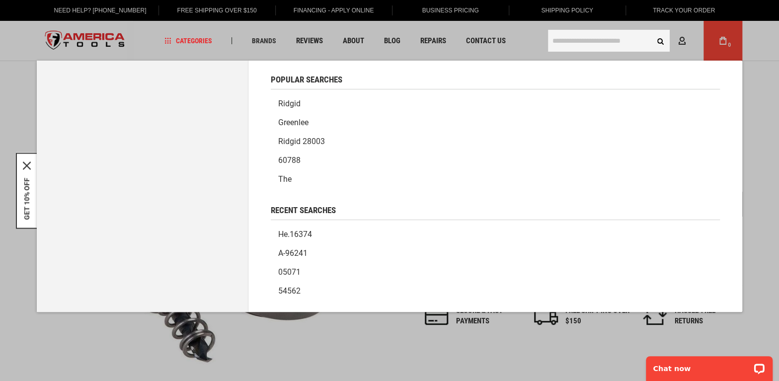  I want to click on a: 54562, so click(495, 291).